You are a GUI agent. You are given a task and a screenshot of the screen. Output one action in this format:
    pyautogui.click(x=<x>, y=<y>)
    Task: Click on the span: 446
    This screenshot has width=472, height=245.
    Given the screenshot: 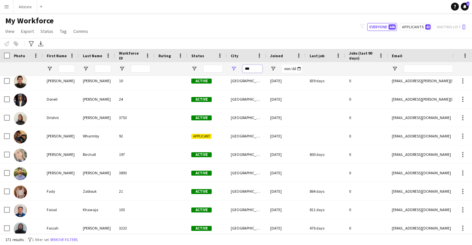 What is the action you would take?
    pyautogui.click(x=392, y=27)
    